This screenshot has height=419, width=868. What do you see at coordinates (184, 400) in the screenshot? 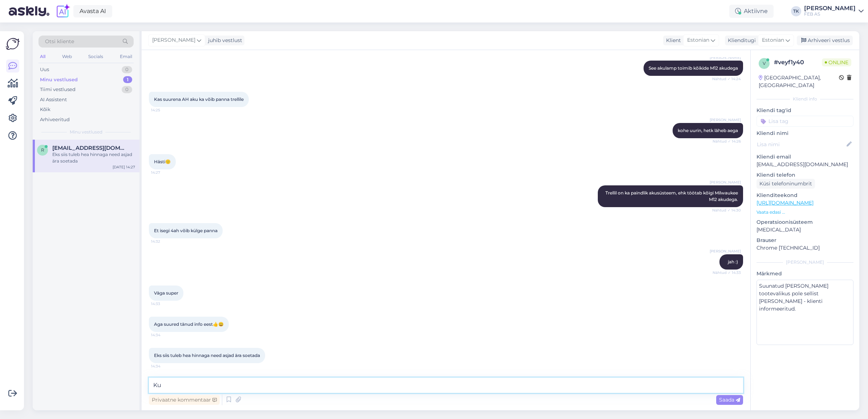
I see `div: Privaatne kommentaar` at bounding box center [184, 400].